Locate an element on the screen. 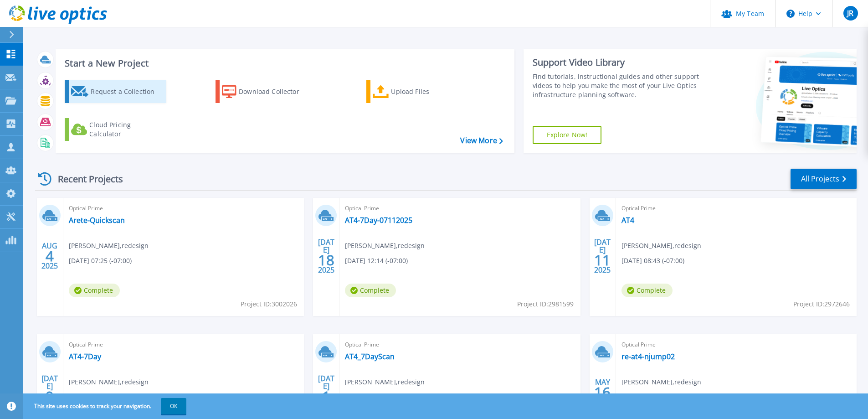 The image size is (868, 419). div: Request a Collection is located at coordinates (127, 92).